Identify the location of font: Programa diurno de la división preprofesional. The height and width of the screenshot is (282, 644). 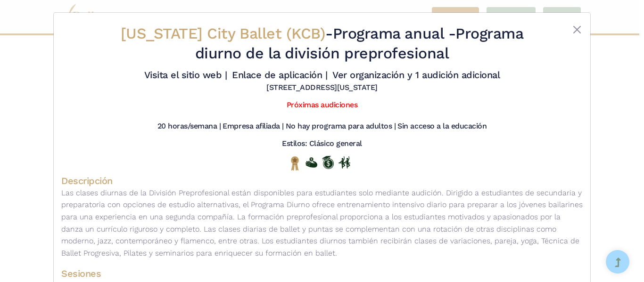
(359, 43).